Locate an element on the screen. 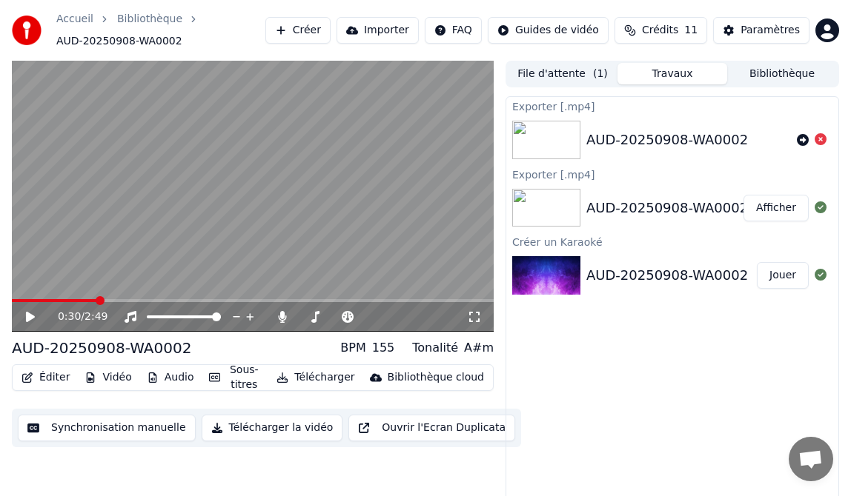  button: Afficher is located at coordinates (776, 208).